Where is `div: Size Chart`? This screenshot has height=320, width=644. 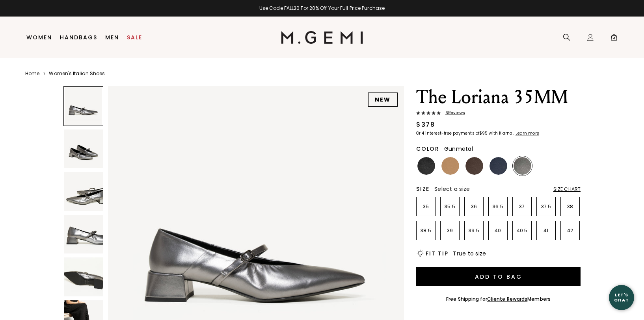
div: Size Chart is located at coordinates (566, 189).